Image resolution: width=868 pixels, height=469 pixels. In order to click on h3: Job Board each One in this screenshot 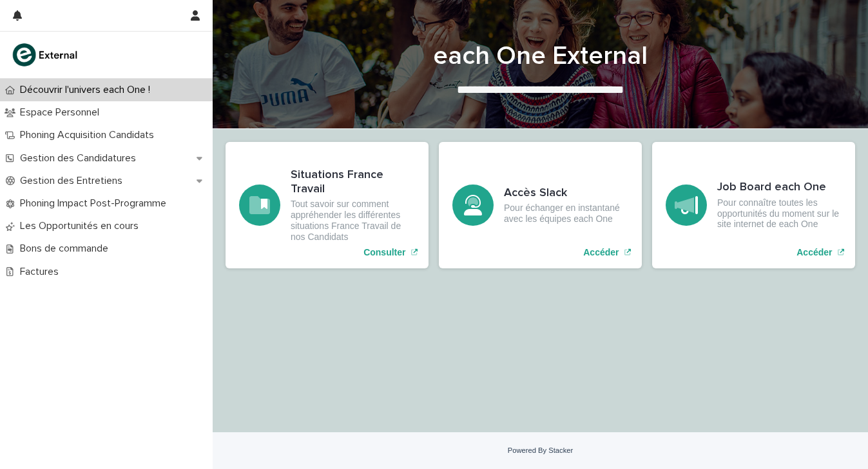, I will do `click(779, 187)`.